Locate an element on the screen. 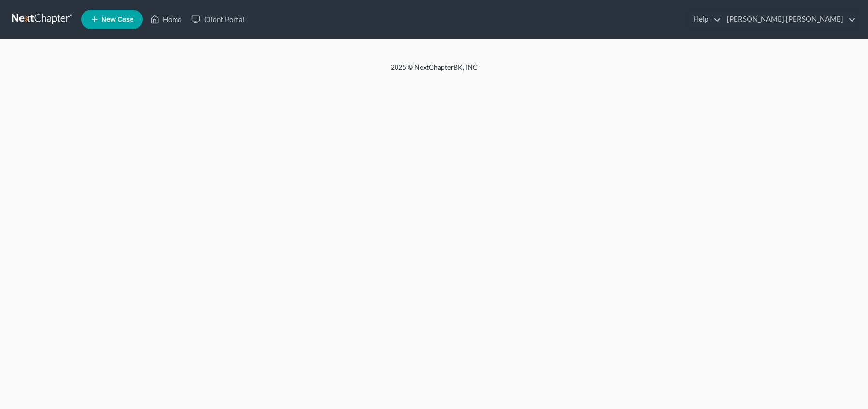 Image resolution: width=868 pixels, height=409 pixels. new-legal-case-button: New Case is located at coordinates (111, 19).